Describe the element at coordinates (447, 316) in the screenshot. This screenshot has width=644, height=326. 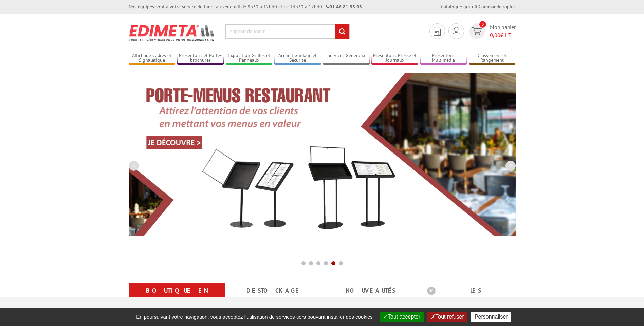
I see `button: Tout refuser` at that location.